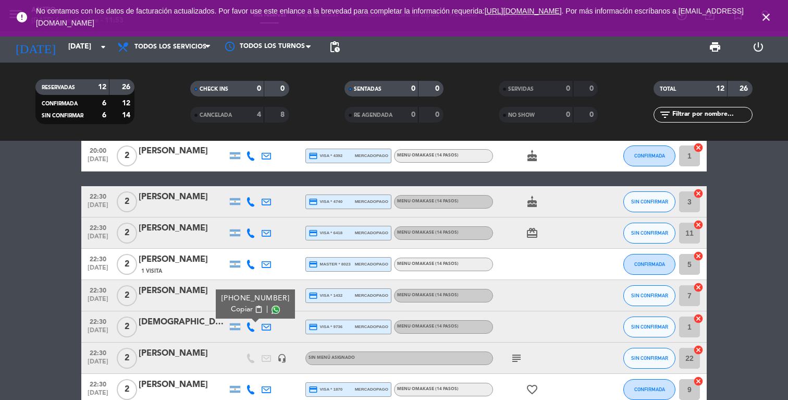 Image resolution: width=788 pixels, height=400 pixels. Describe the element at coordinates (242, 309) in the screenshot. I see `span: Copiar` at that location.